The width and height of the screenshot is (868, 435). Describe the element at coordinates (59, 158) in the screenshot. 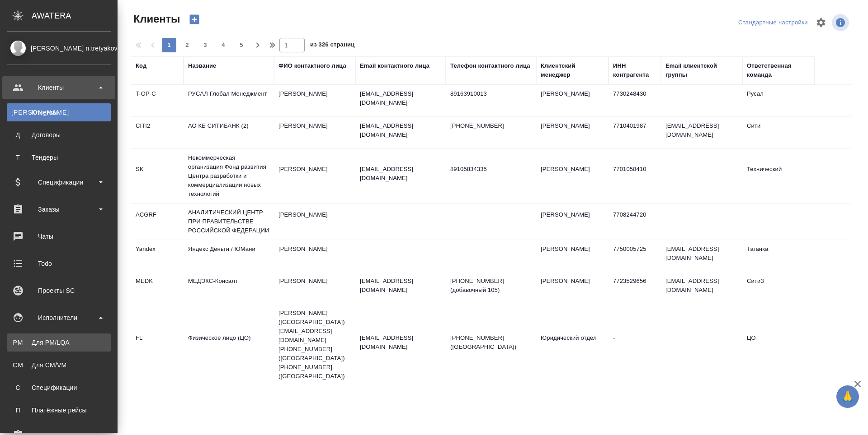

I see `a: ТТендеры` at that location.